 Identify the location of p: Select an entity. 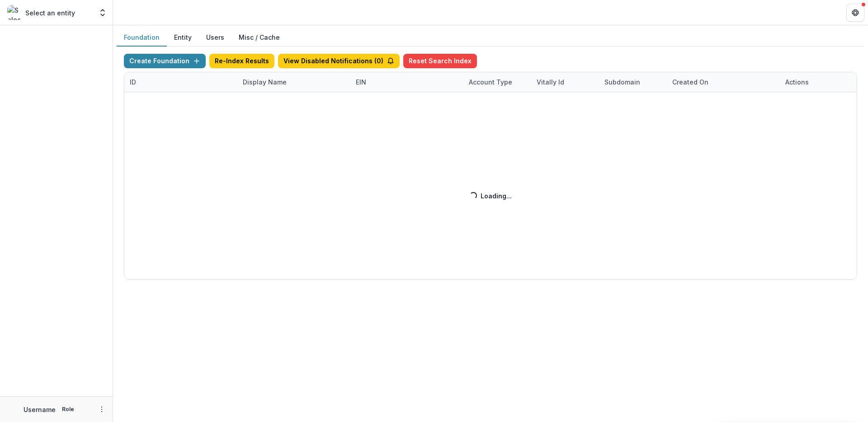
(50, 13).